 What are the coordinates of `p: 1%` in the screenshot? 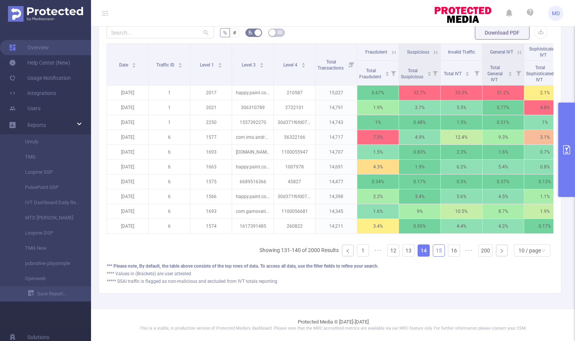 It's located at (378, 122).